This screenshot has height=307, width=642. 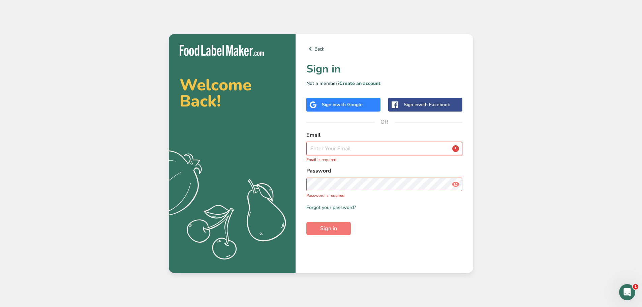 What do you see at coordinates (636, 287) in the screenshot?
I see `span: 1` at bounding box center [636, 287].